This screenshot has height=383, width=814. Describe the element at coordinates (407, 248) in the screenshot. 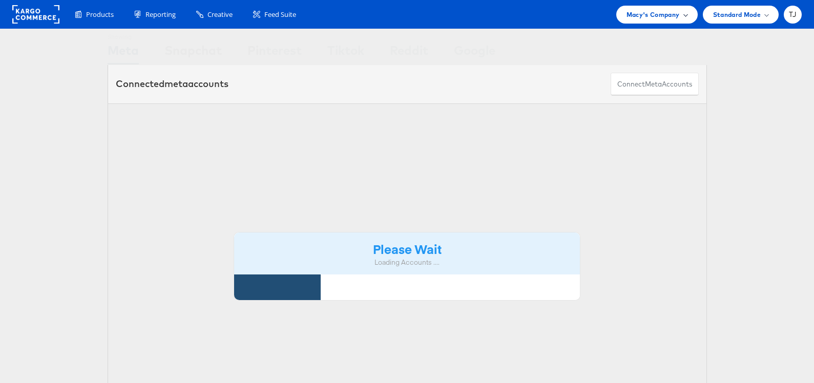

I see `strong: Please Wait` at that location.